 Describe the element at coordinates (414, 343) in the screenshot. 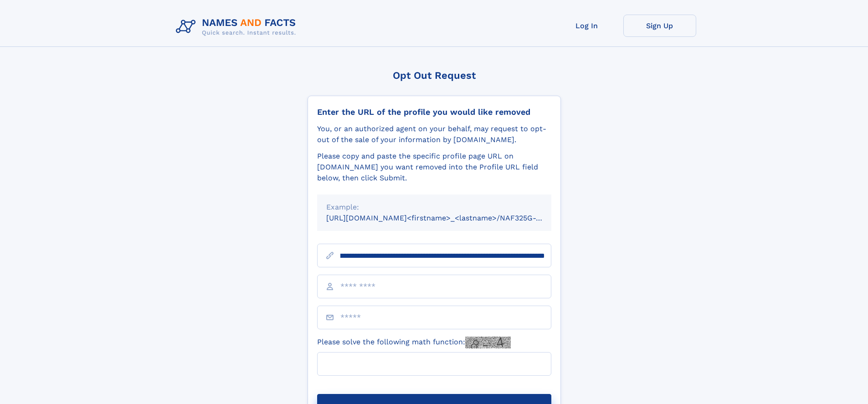

I see `label: Please solve the following math function:` at that location.